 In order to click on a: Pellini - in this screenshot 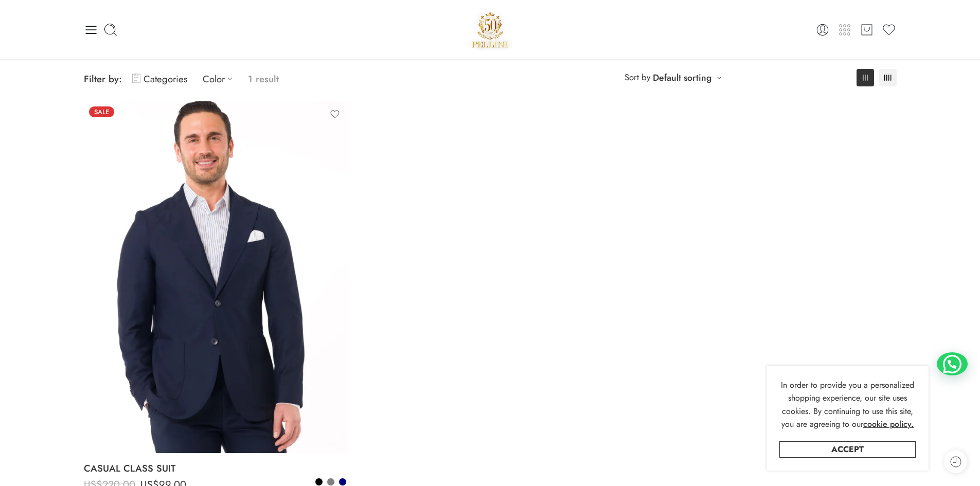, I will do `click(490, 29)`.